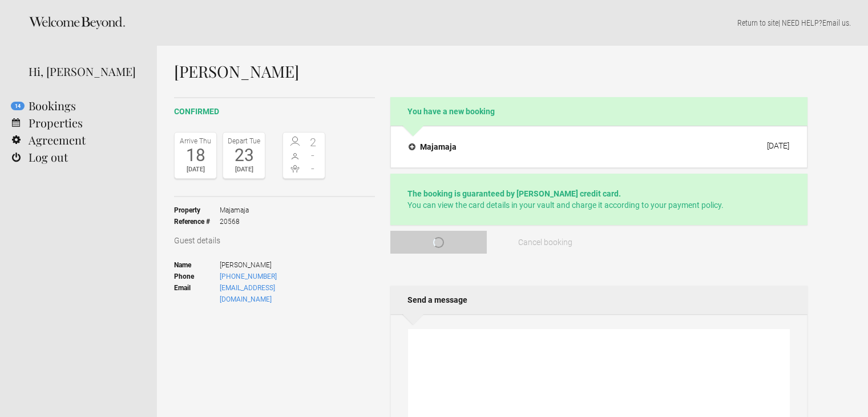  I want to click on h4: Majamaja, so click(433, 147).